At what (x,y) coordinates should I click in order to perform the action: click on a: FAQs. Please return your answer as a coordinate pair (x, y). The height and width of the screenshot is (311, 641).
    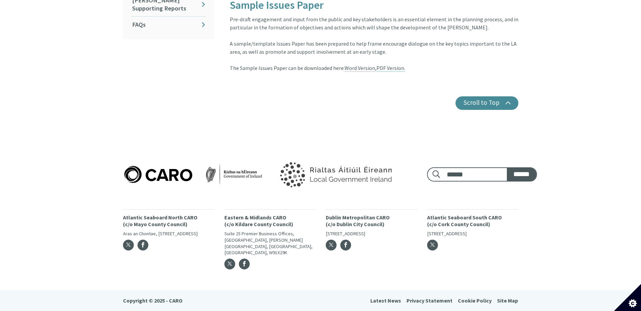
    Looking at the image, I should click on (169, 24).